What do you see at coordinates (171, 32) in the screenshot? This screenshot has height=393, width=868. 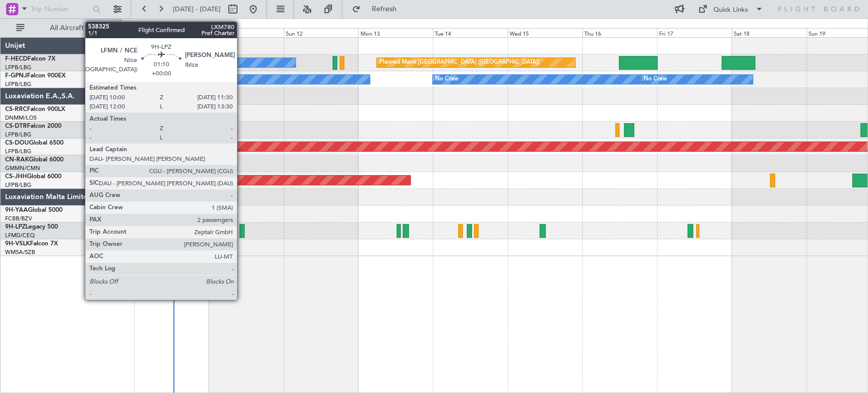 I see `div: Fri 10` at bounding box center [171, 32].